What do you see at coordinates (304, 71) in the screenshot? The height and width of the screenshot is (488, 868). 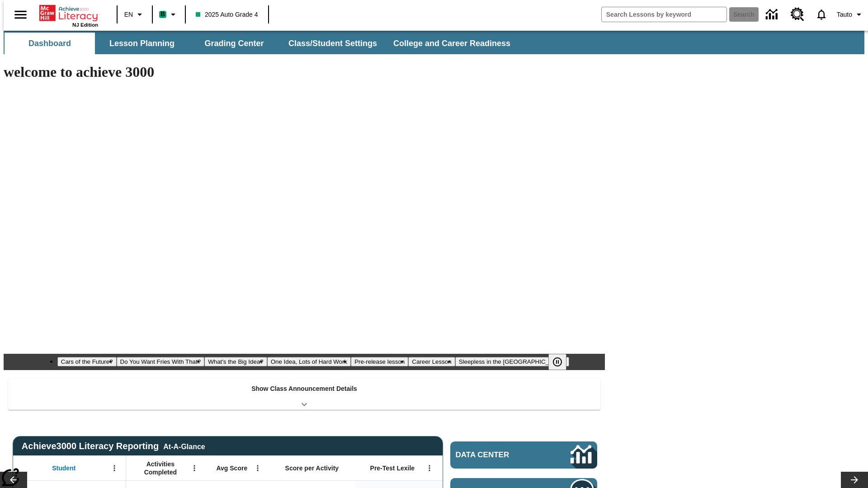 I see `h1: welcome to achieve 3000` at bounding box center [304, 71].